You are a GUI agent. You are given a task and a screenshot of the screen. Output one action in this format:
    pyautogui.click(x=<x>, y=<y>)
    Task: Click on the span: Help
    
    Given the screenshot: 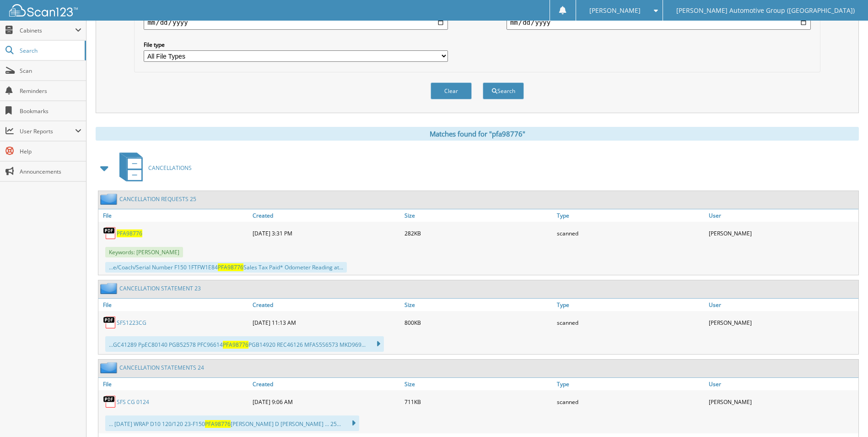 What is the action you would take?
    pyautogui.click(x=50, y=151)
    